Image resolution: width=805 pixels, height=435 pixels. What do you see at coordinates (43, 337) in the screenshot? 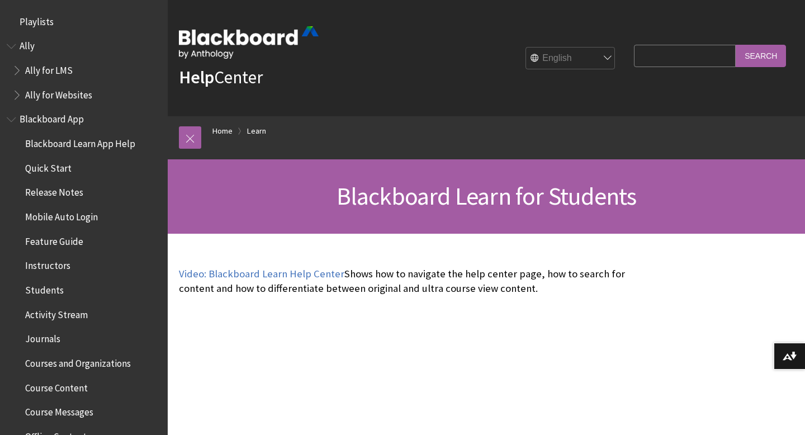
I see `span: Journals` at bounding box center [43, 337].